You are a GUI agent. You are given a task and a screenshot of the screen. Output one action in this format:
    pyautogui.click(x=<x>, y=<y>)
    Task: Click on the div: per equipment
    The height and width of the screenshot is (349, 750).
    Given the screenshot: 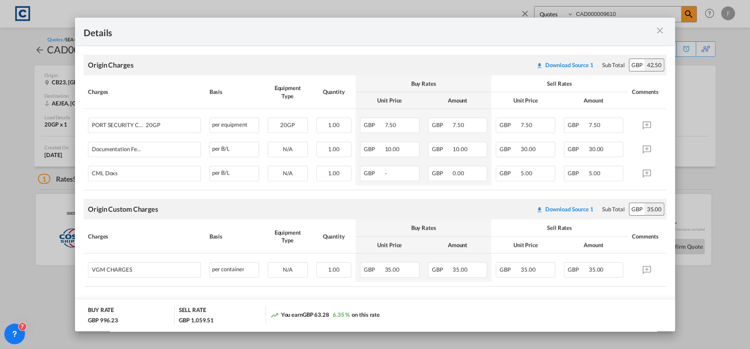 What is the action you would take?
    pyautogui.click(x=234, y=125)
    